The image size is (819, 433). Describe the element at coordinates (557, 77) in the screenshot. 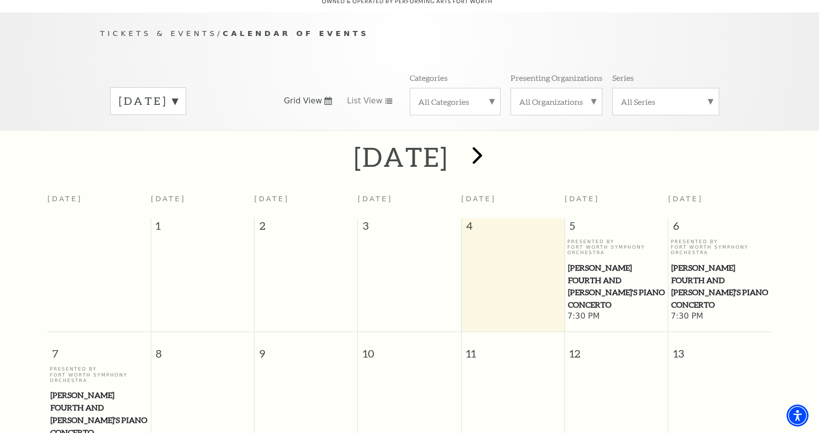

I see `p: Presenting Organizations` at that location.